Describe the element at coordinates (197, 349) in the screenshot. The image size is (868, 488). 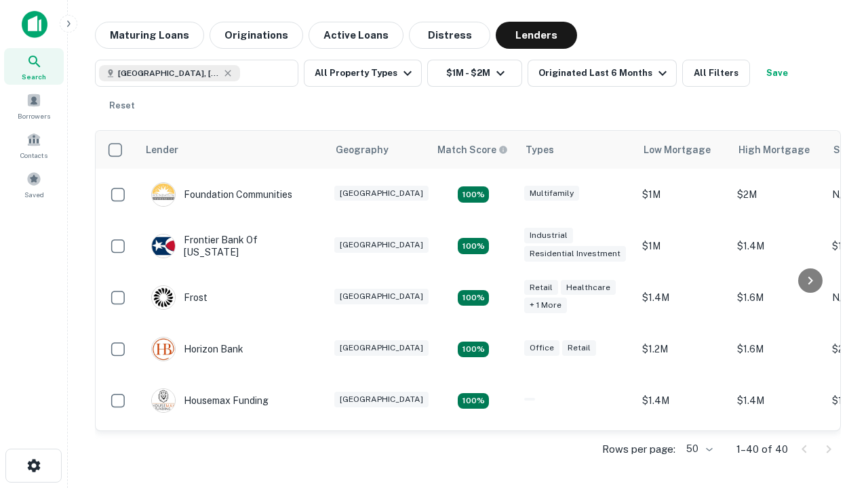
I see `div: Horizon Bank` at that location.